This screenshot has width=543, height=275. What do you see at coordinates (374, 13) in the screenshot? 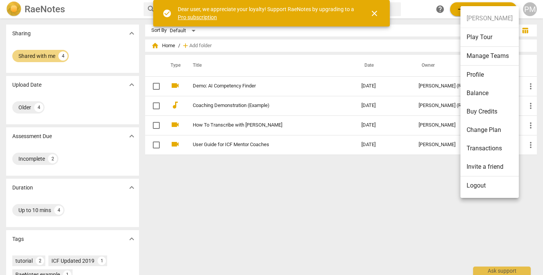
I see `button: Close` at bounding box center [374, 13].